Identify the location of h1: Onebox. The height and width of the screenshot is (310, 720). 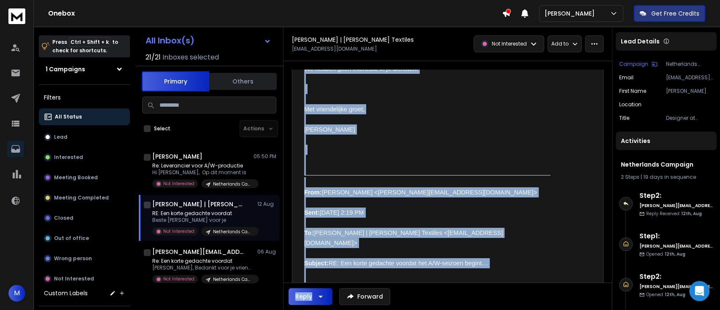
(275, 13).